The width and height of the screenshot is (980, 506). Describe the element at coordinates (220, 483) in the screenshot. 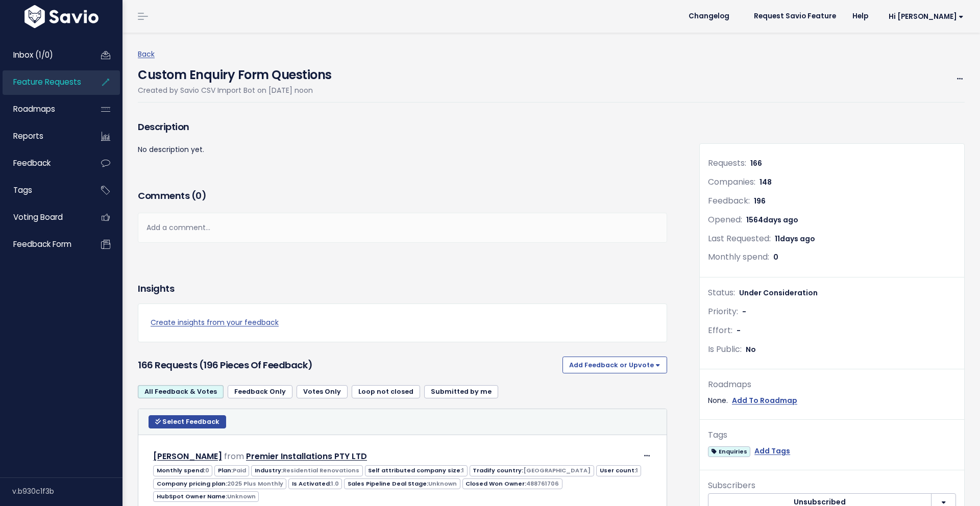

I see `span: Company pricing plan:` at that location.